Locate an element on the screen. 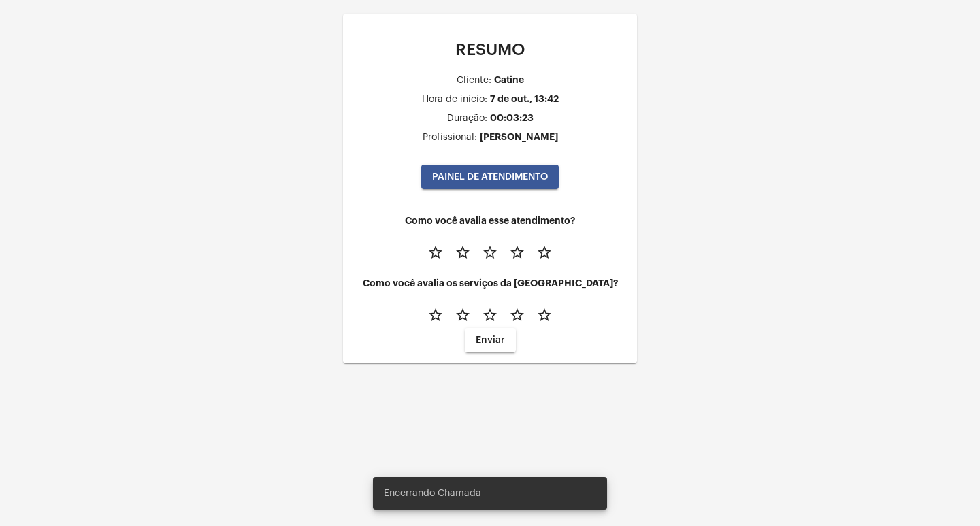 The image size is (980, 526). button: PAINEL DE ATENDIMENTO is located at coordinates (490, 177).